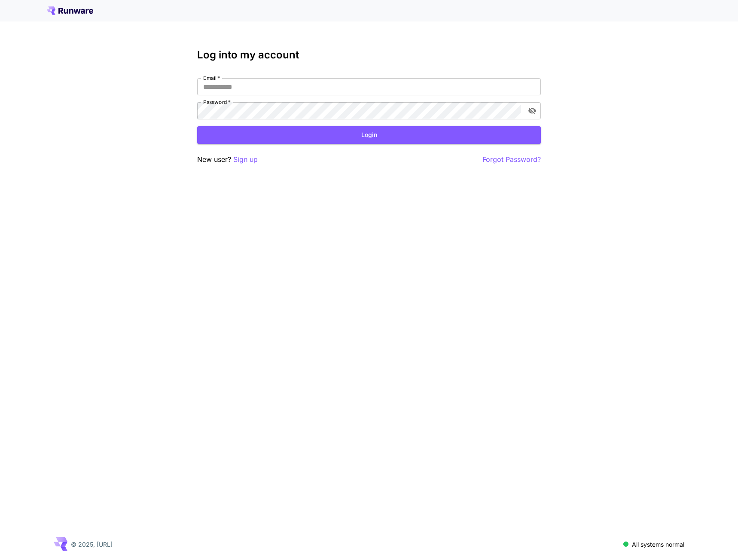 The width and height of the screenshot is (738, 560). What do you see at coordinates (369, 135) in the screenshot?
I see `button: Login` at bounding box center [369, 135].